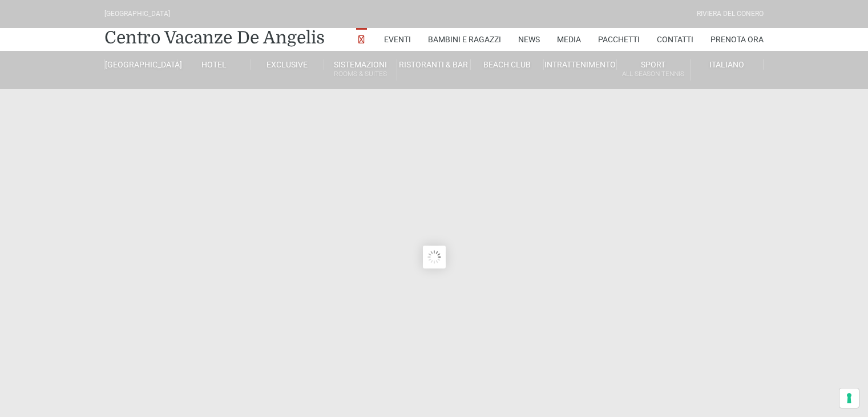 The width and height of the screenshot is (868, 417). I want to click on a: Intrattenimento, so click(580, 65).